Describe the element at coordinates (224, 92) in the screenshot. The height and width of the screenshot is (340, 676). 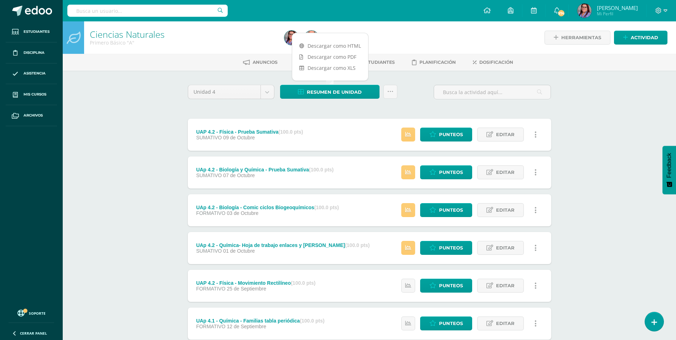
I see `span: Unidad 4` at that location.